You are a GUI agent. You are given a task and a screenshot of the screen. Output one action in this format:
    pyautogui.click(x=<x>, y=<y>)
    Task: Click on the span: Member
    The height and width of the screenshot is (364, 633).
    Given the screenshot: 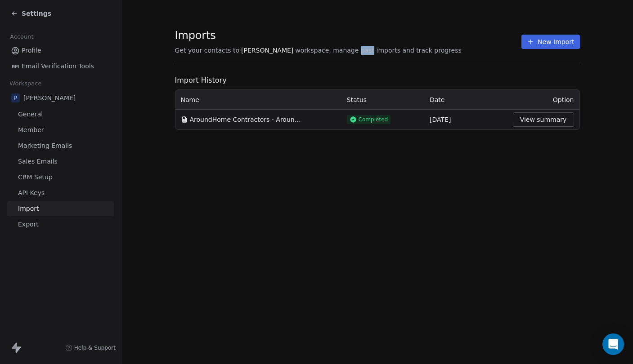 What is the action you would take?
    pyautogui.click(x=31, y=130)
    